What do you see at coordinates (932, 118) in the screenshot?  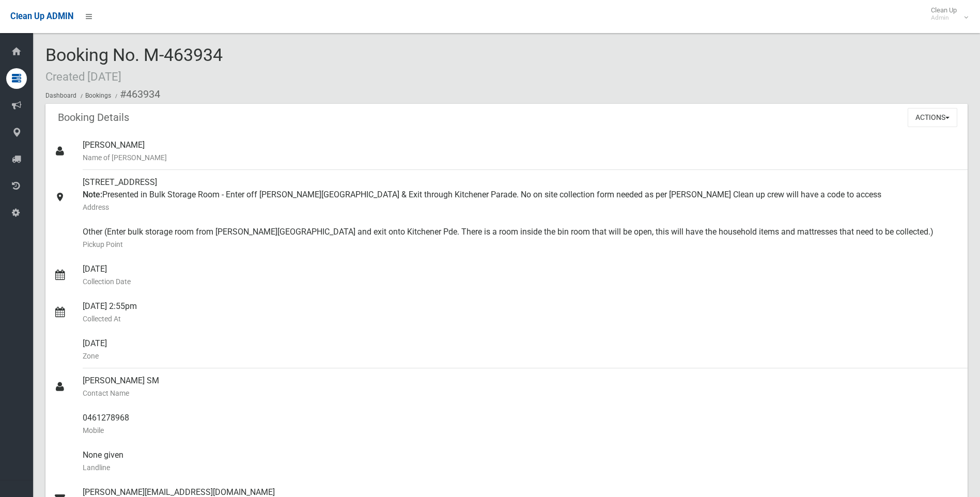 I see `button: Actions` at bounding box center [932, 118].